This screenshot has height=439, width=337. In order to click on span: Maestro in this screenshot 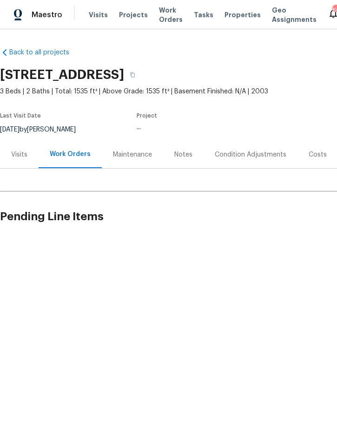, I will do `click(47, 15)`.